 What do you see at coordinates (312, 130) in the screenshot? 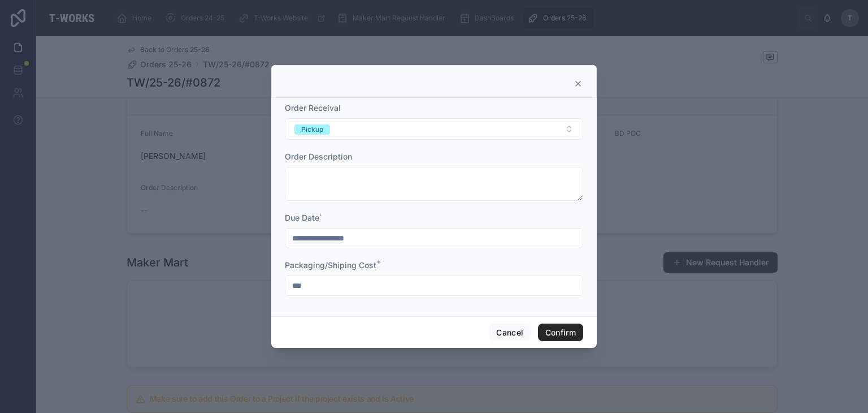
I see `div: Pickup` at bounding box center [312, 130].